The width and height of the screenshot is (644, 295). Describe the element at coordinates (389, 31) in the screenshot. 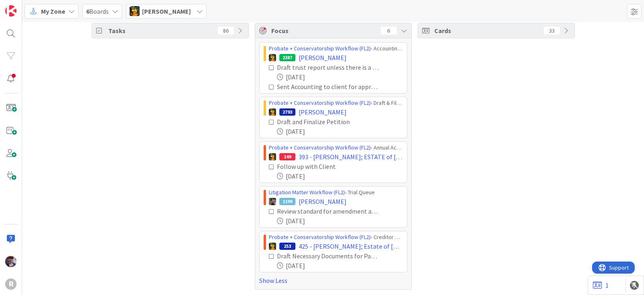

I see `div: 6` at that location.